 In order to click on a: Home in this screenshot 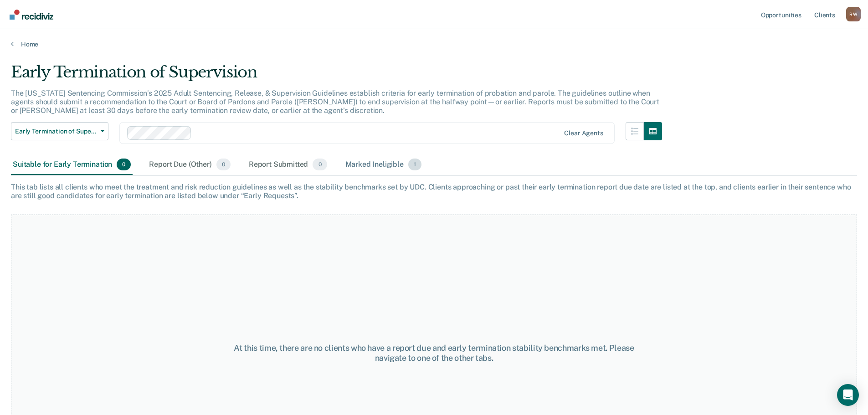, I will do `click(434, 44)`.